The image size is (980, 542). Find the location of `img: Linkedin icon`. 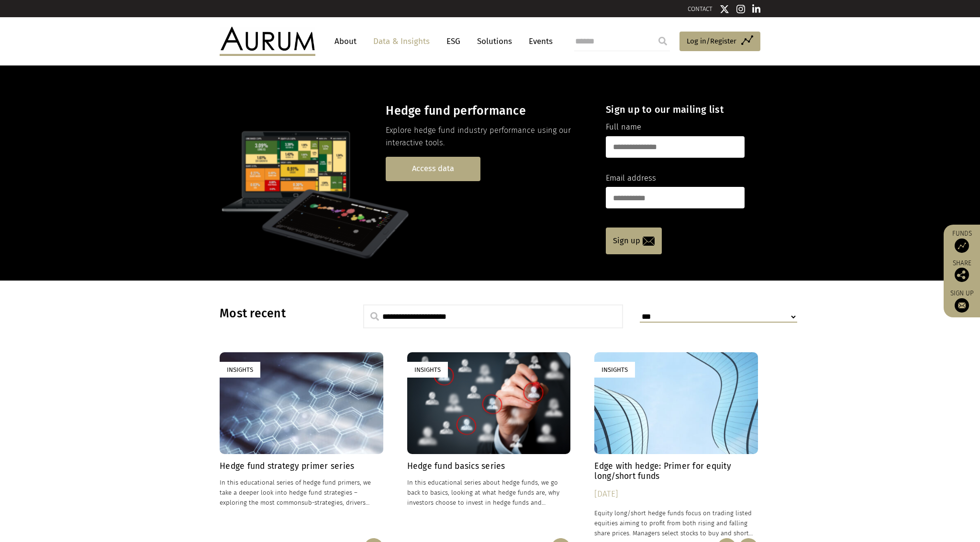

img: Linkedin icon is located at coordinates (756, 9).